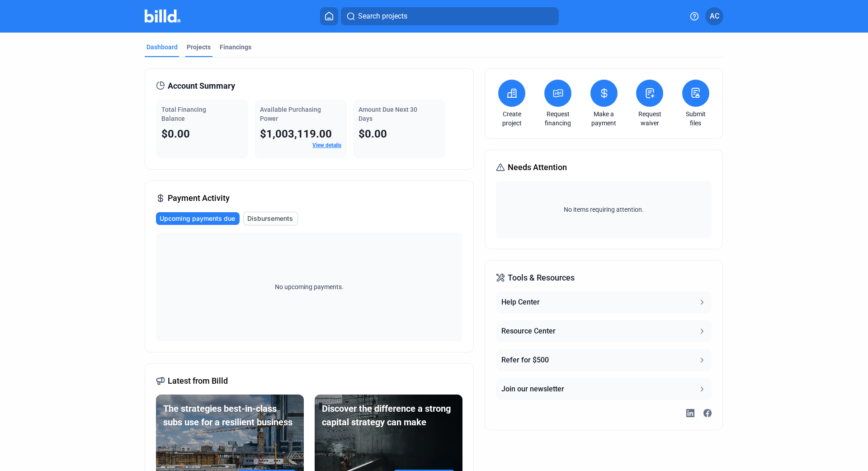 This screenshot has width=868, height=471. Describe the element at coordinates (533, 389) in the screenshot. I see `div: Join our newsletter` at that location.